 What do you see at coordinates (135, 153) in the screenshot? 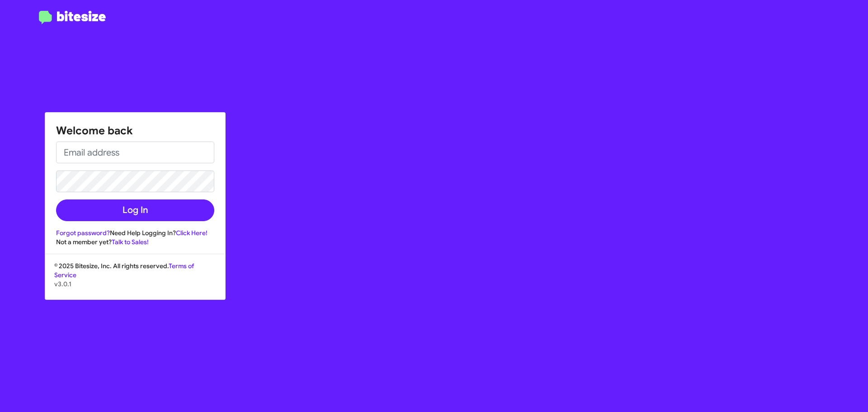
I see `input: Email address` at bounding box center [135, 153].